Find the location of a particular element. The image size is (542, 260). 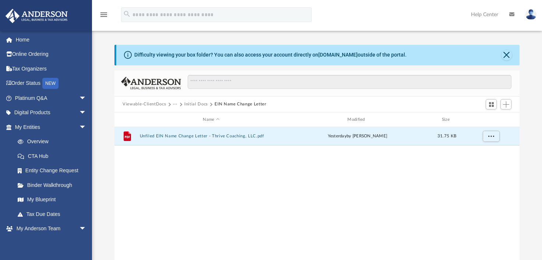

div: Name is located at coordinates (211, 120).